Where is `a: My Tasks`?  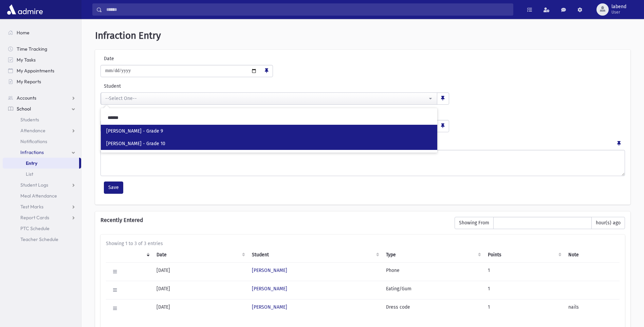
a: My Tasks is located at coordinates (42, 60).